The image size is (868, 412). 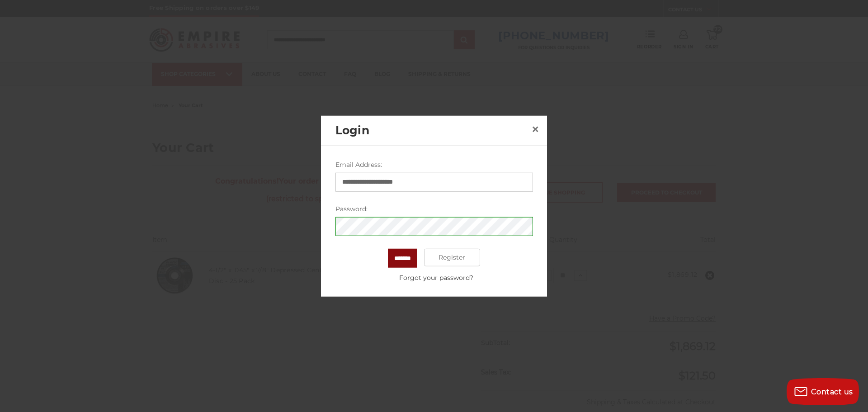 What do you see at coordinates (434, 208) in the screenshot?
I see `label: Password:` at bounding box center [434, 208].